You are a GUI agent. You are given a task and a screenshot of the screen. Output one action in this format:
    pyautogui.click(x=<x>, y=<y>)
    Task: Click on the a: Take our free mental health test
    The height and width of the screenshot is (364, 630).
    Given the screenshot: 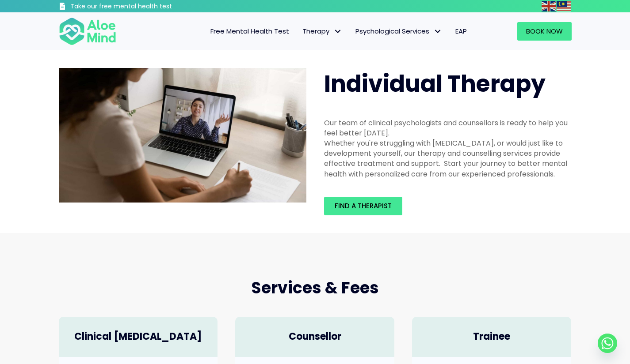 What is the action you would take?
    pyautogui.click(x=139, y=7)
    